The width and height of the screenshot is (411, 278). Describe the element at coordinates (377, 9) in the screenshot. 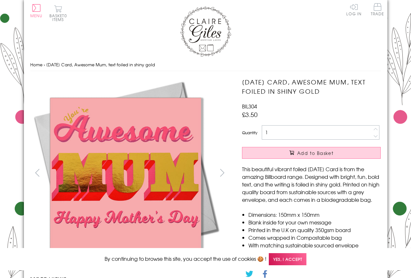

I see `span: Trade` at that location.